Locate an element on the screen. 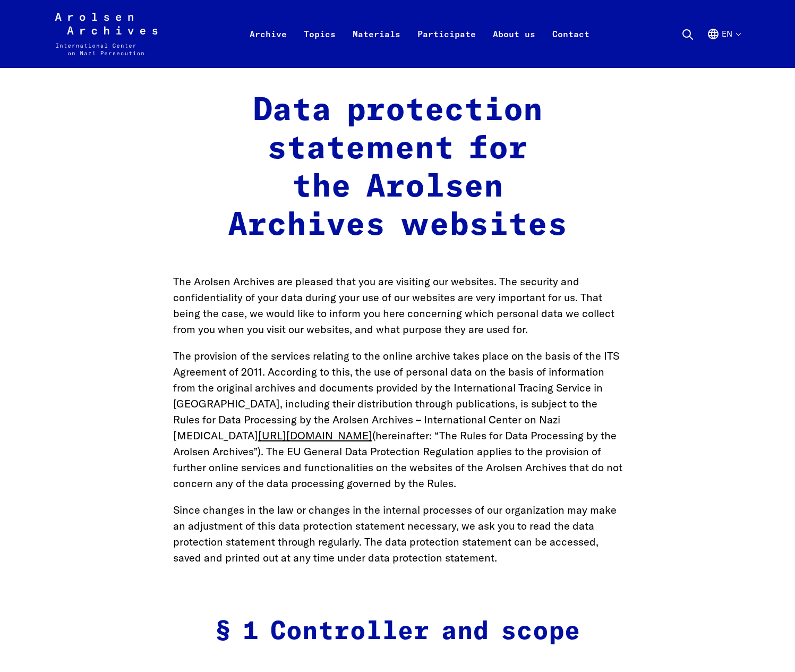 The image size is (795, 672). p: The Arolsen Archives are pleased that you are visiting our websites. The security and confidentia... is located at coordinates (398, 305).